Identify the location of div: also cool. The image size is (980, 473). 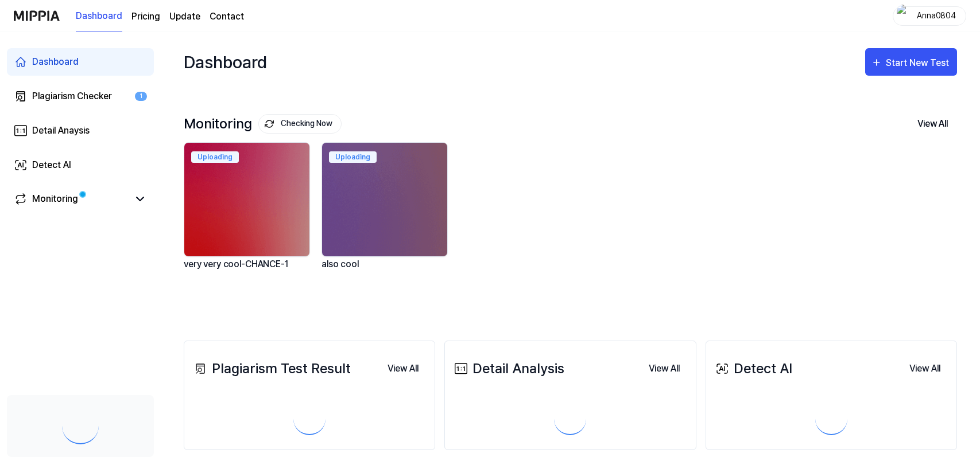
(386, 271).